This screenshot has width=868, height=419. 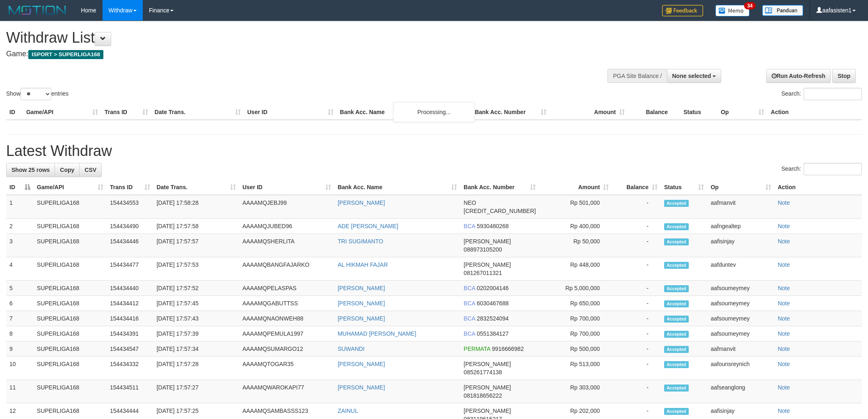 What do you see at coordinates (20, 268) in the screenshot?
I see `td: 4` at bounding box center [20, 268].